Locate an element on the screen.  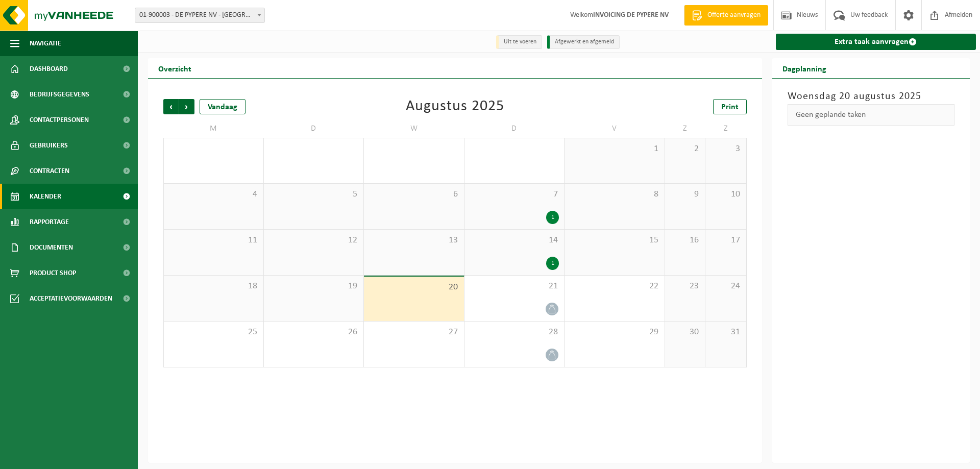
div: Augustus 2025 is located at coordinates (455, 107).